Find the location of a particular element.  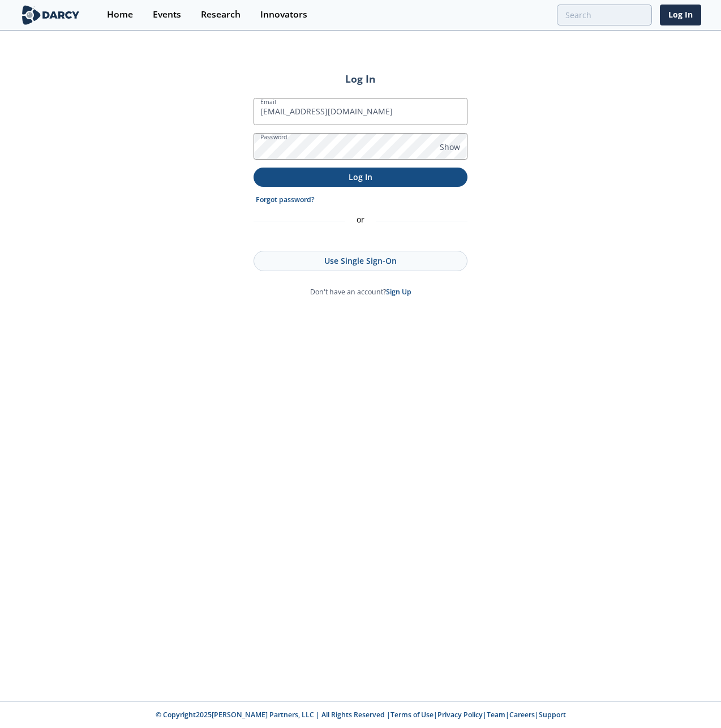

div: Home is located at coordinates (120, 15).